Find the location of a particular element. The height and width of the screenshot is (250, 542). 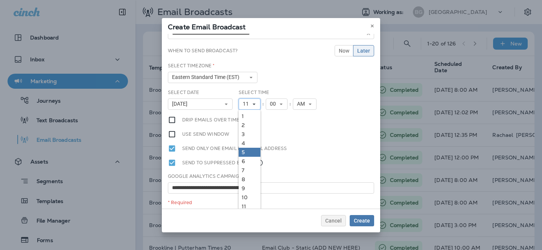

div: * Required is located at coordinates (271, 203).